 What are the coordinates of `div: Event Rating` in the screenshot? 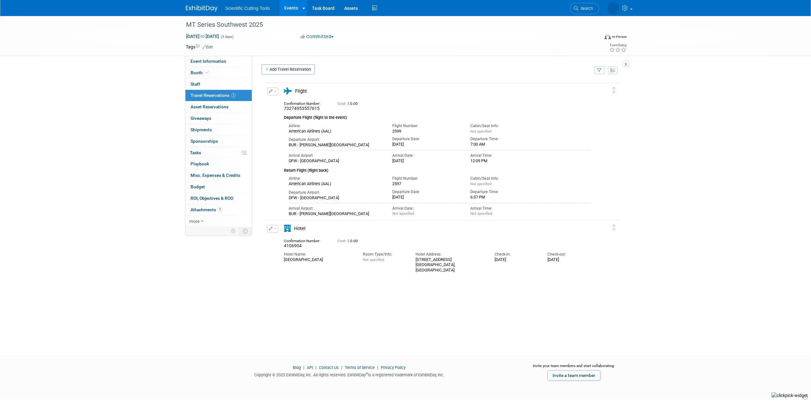 It's located at (618, 45).